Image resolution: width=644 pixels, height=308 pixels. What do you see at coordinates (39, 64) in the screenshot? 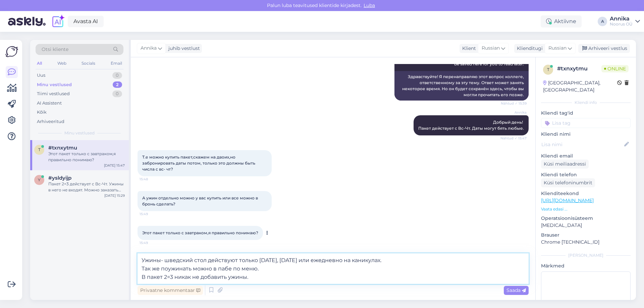
I see `div: All` at bounding box center [39, 64].